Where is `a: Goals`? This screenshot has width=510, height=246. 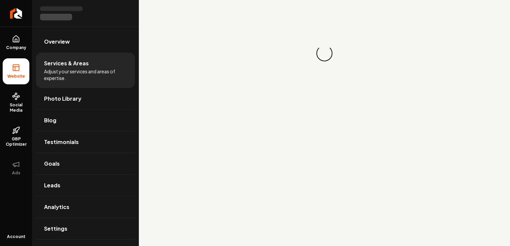 a: Goals is located at coordinates (85, 164).